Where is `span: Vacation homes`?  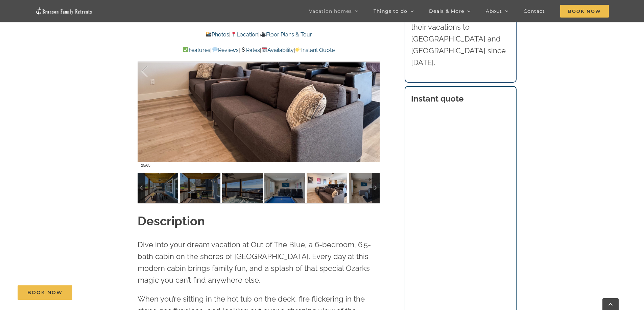 span: Vacation homes is located at coordinates (330, 11).